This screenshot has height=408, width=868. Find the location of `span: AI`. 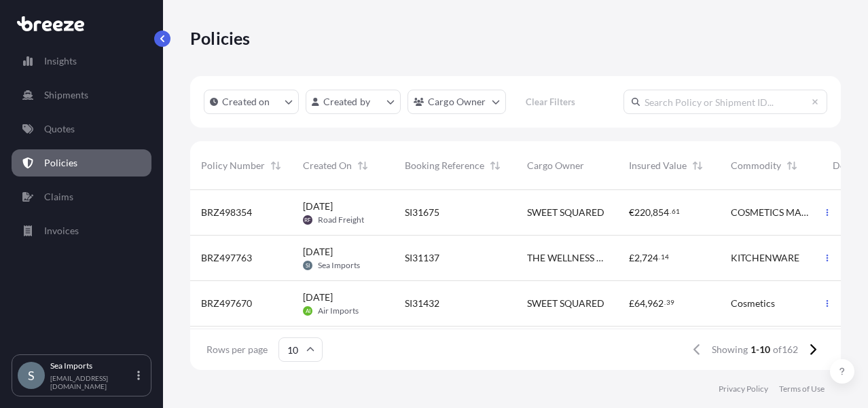

span: AI is located at coordinates (307, 312).